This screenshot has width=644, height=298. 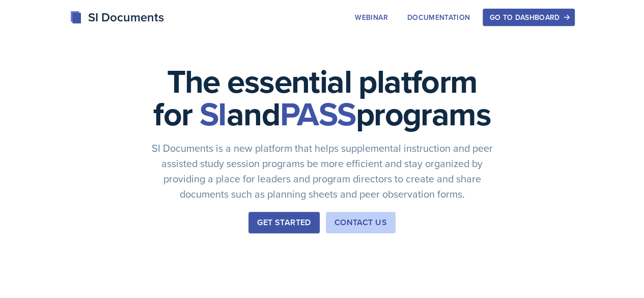 What do you see at coordinates (371, 18) in the screenshot?
I see `button: Webinar` at bounding box center [371, 18].